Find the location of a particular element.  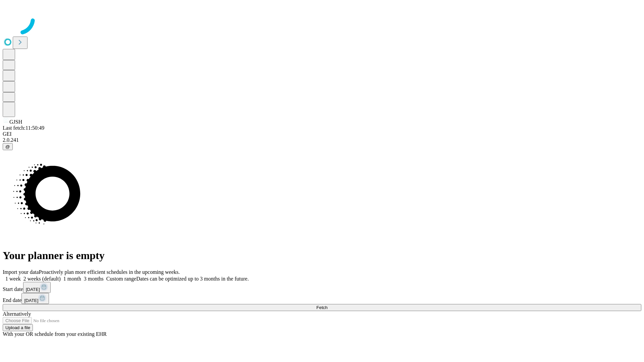

span: Import your data is located at coordinates (21, 272).